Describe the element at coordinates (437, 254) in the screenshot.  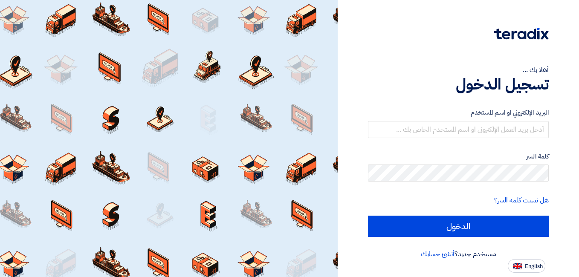
I see `a: أنشئ حسابك` at that location.